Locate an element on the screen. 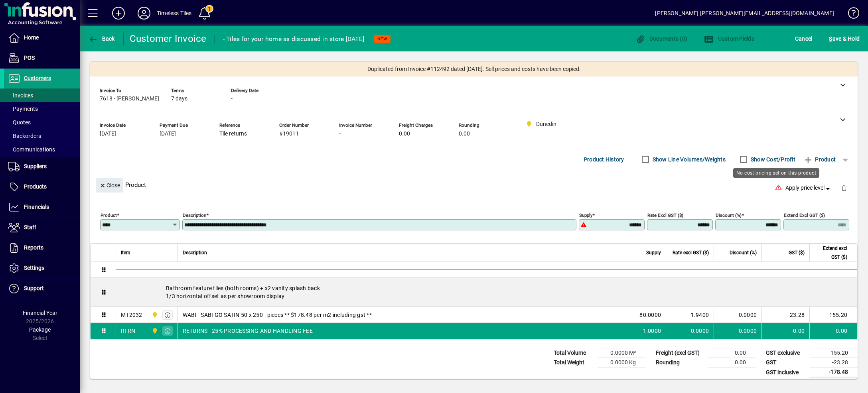  span: Rate excl GST ($) is located at coordinates (690, 253).